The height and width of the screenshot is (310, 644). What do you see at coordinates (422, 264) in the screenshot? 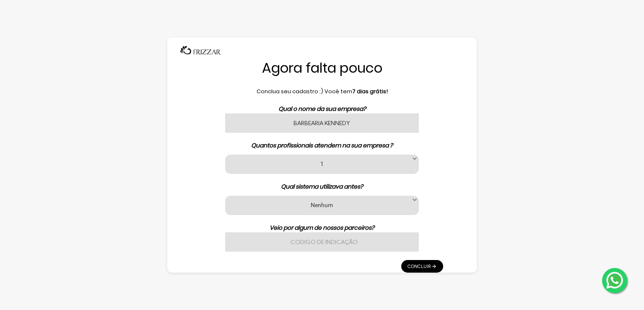
I see `ul: Pagination` at bounding box center [422, 264].